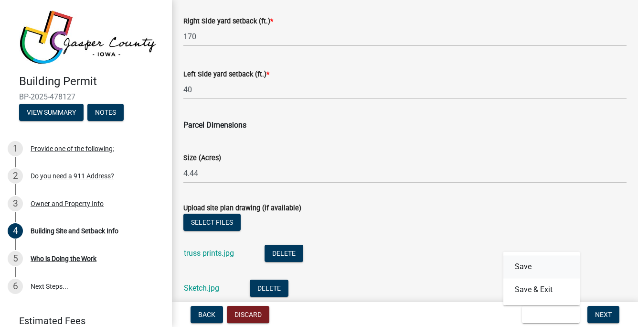 The image size is (638, 327). What do you see at coordinates (51, 113) in the screenshot?
I see `wm-modal-confirm: Summary` at bounding box center [51, 113].